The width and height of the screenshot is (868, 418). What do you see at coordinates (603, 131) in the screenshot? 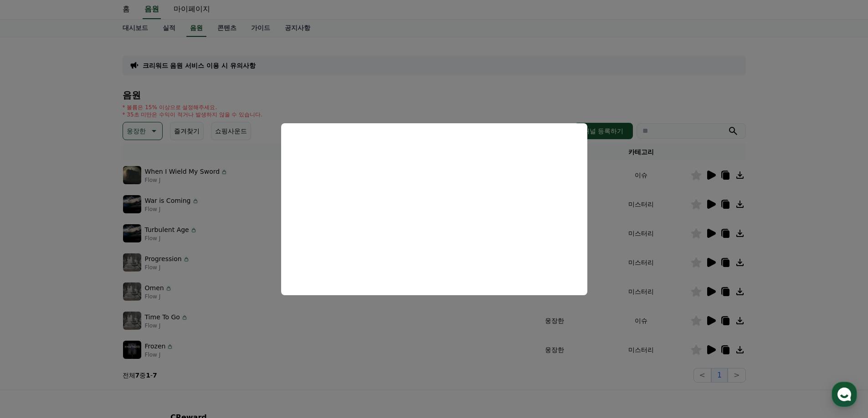
I see `button: 채널 등록하기` at bounding box center [603, 131].